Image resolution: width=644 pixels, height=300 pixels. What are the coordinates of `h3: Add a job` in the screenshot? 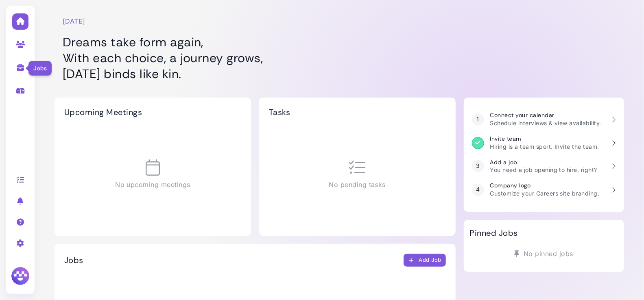 It's located at (544, 162).